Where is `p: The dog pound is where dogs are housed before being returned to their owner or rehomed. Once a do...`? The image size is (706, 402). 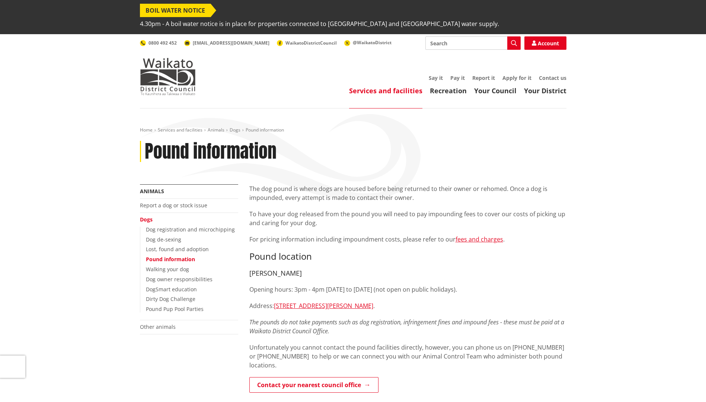
p: The dog pound is where dogs are housed before being returned to their owner or rehomed. Once a do... is located at coordinates (408, 193).